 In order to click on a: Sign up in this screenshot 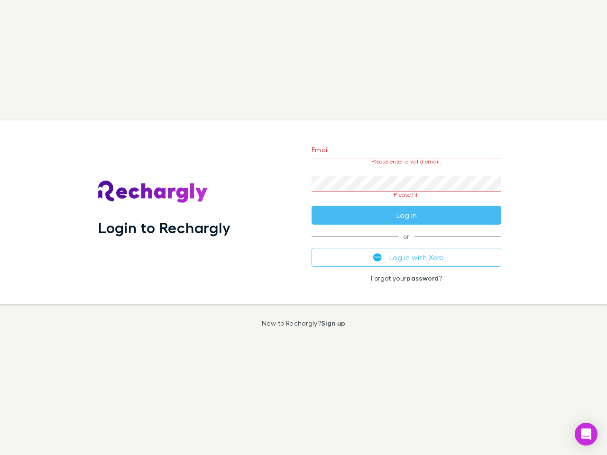, I will do `click(333, 323)`.